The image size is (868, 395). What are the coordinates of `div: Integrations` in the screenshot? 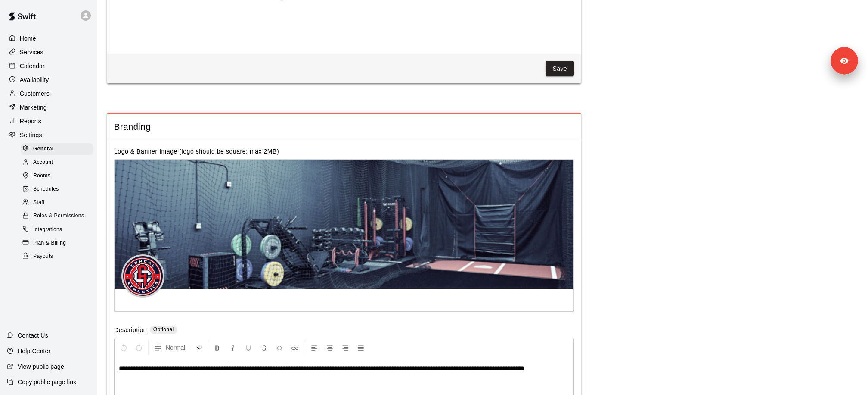 It's located at (57, 230).